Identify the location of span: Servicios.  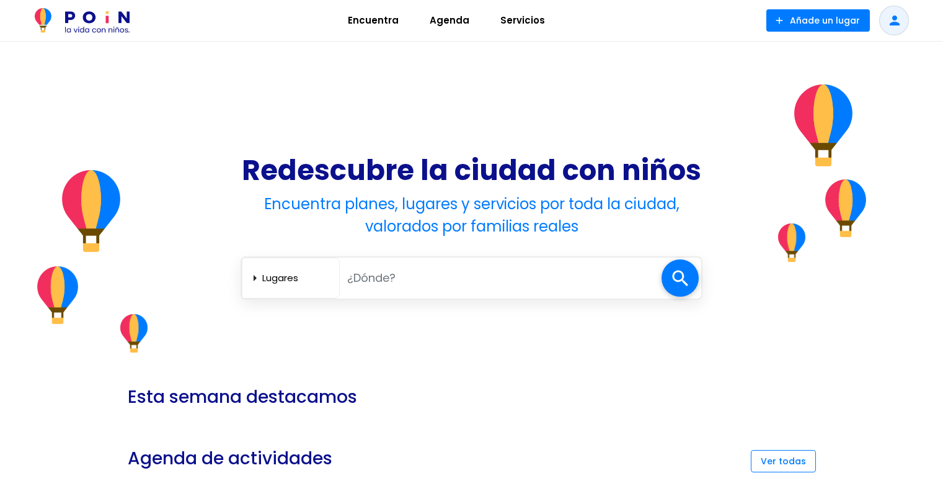
(523, 20).